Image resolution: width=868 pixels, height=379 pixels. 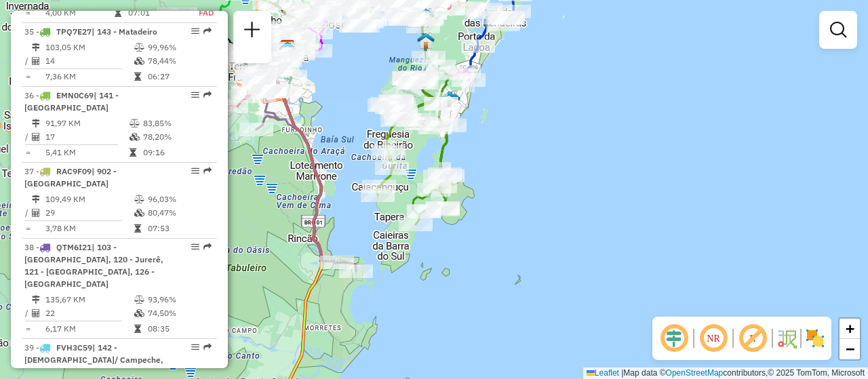 I want to click on a: Nova sessão e pesquisa, so click(x=253, y=32).